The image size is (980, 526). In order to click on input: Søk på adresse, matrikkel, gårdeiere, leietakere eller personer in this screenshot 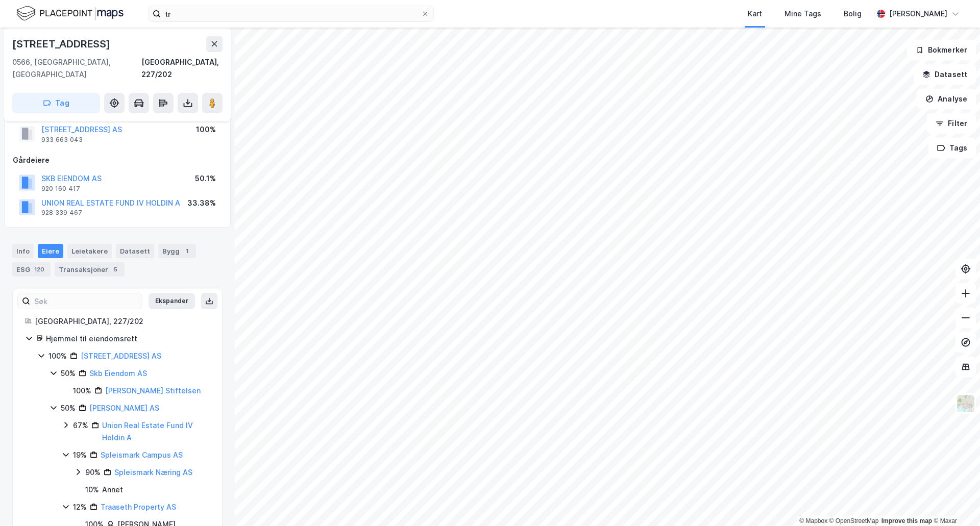, I will do `click(291, 14)`.